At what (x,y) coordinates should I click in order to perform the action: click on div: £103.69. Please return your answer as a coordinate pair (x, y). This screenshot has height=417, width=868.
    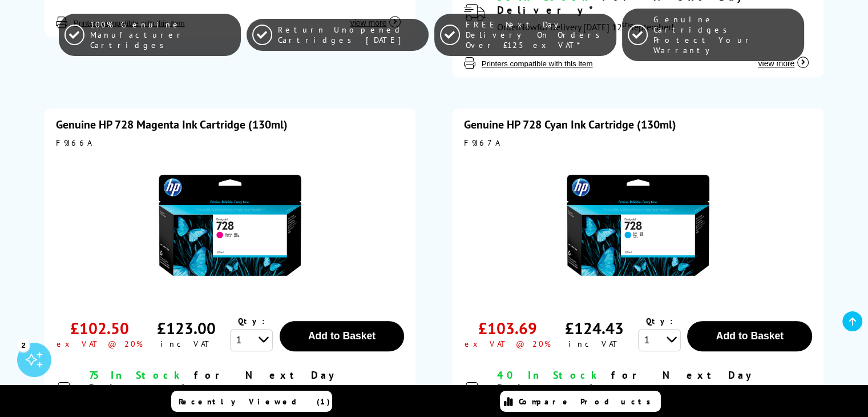
    Looking at the image, I should click on (506, 327).